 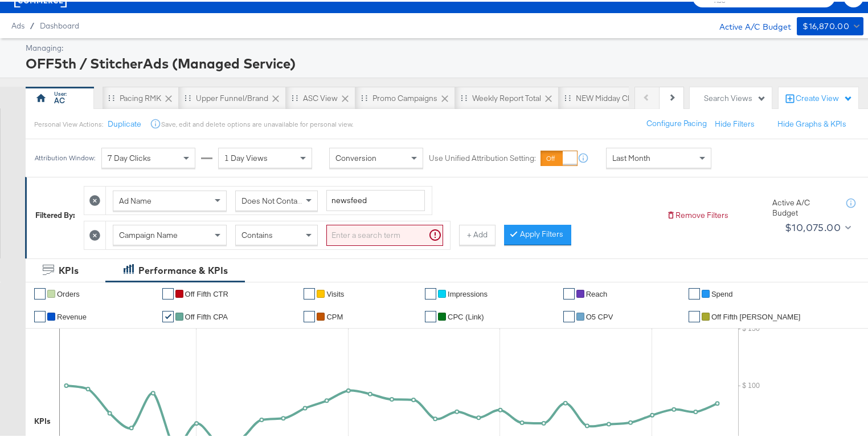 What do you see at coordinates (207, 292) in the screenshot?
I see `span: Off Fifth CTR` at bounding box center [207, 292].